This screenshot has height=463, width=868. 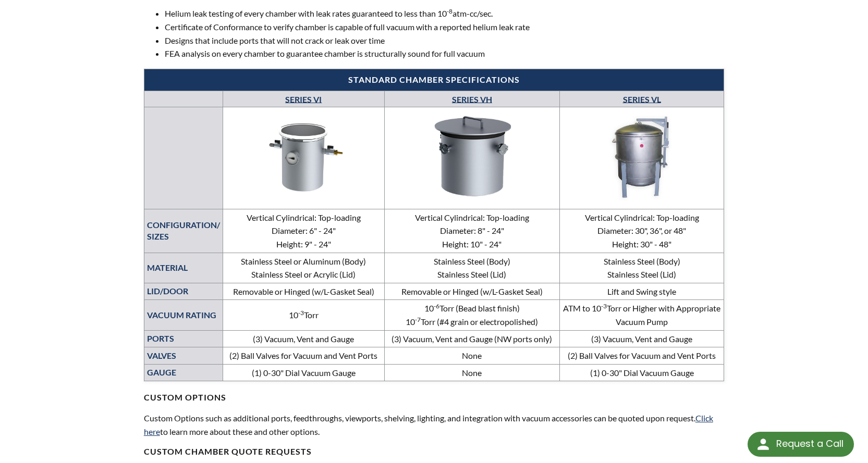 What do you see at coordinates (183, 231) in the screenshot?
I see `th: CONFIGURATION/ SIZES` at bounding box center [183, 231].